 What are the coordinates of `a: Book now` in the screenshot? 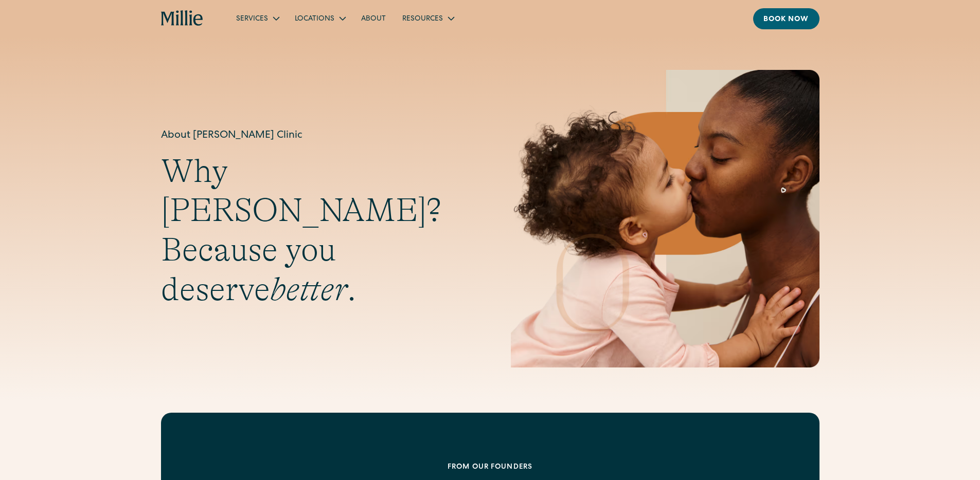 It's located at (786, 18).